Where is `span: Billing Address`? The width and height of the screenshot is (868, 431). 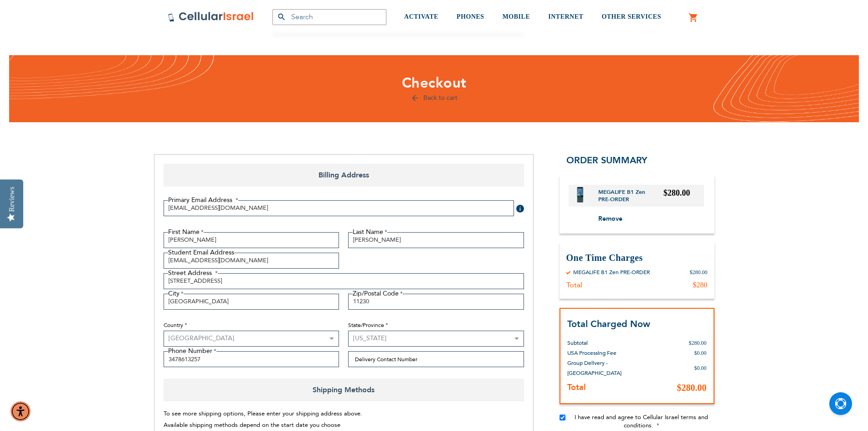
span: Billing Address is located at coordinates (344, 175).